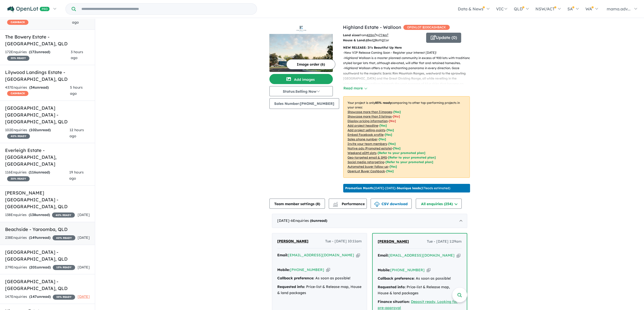 The image size is (644, 310). I want to click on strong: Finance situation:, so click(394, 302).